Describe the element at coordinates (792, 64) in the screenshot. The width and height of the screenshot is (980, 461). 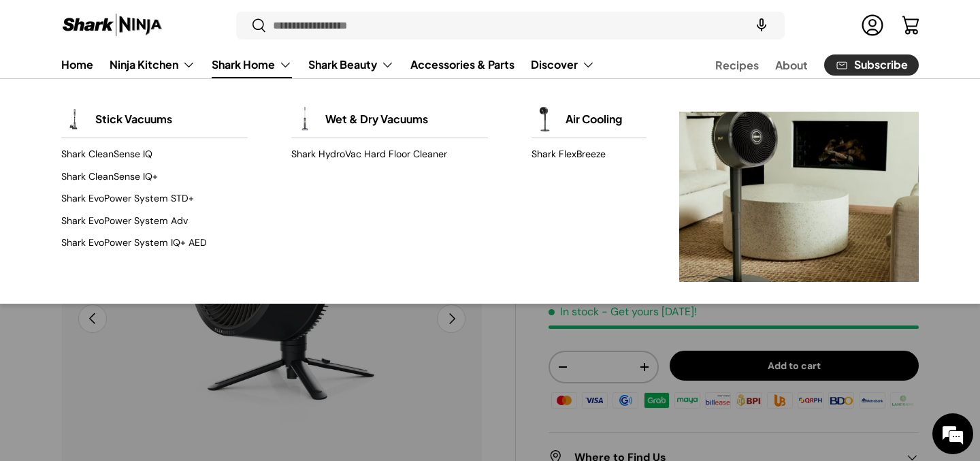
I see `a: About` at that location.